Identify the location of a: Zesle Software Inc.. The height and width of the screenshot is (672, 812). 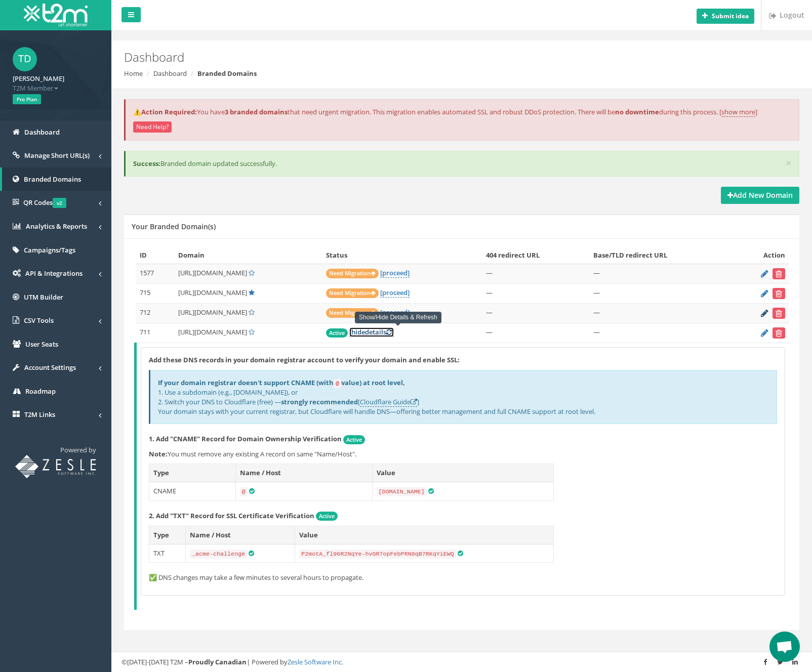
(315, 662).